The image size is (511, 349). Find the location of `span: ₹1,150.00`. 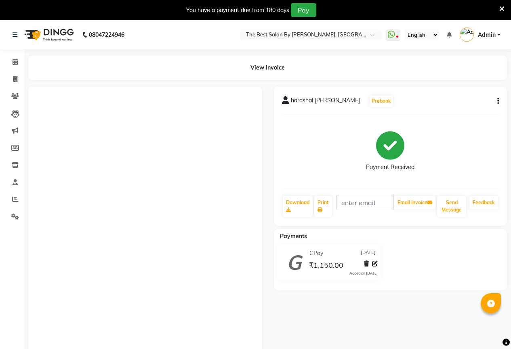

span: ₹1,150.00 is located at coordinates (326, 266).